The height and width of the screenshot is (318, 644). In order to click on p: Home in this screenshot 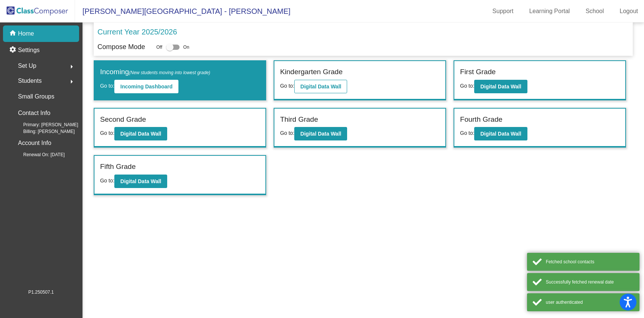, I will do `click(26, 34)`.